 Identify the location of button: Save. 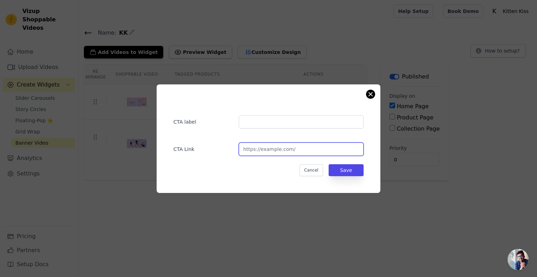
(346, 170).